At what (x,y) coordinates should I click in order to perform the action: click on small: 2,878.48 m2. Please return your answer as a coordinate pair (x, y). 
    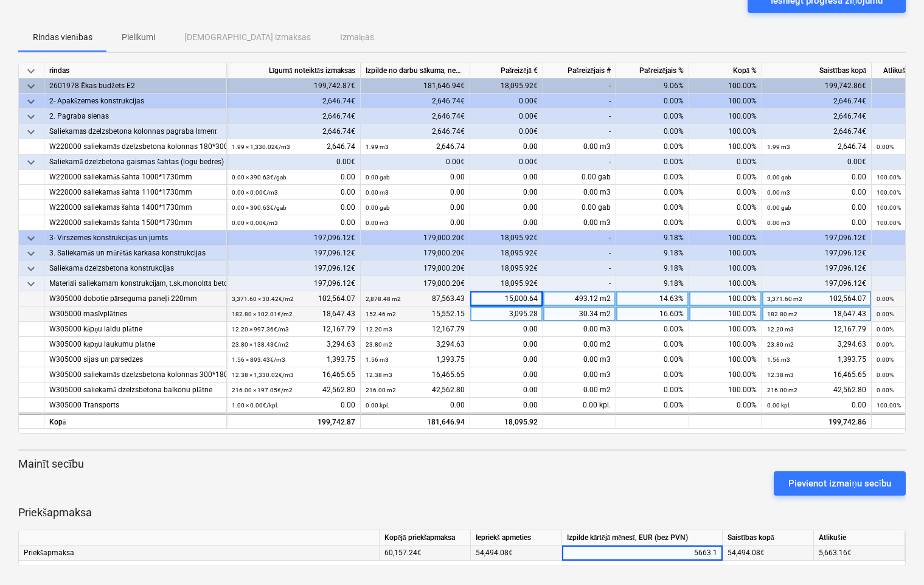
    Looking at the image, I should click on (383, 298).